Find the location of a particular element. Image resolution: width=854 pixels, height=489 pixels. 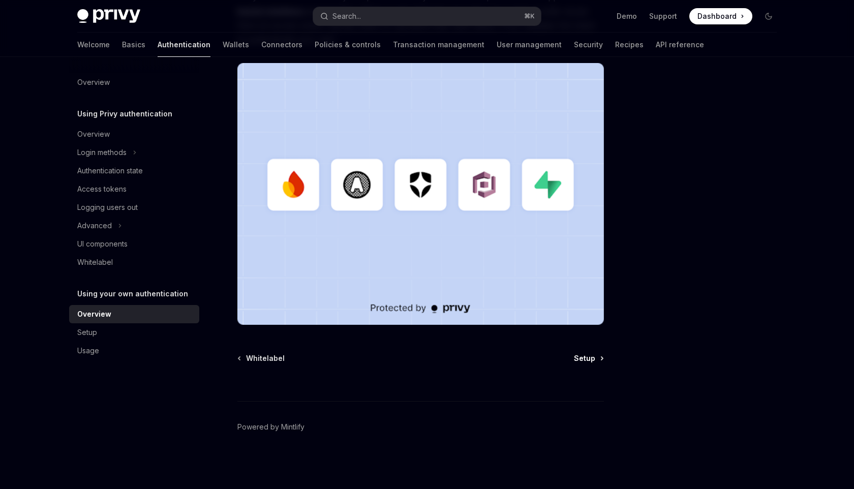

a: Welcome is located at coordinates (94, 45).